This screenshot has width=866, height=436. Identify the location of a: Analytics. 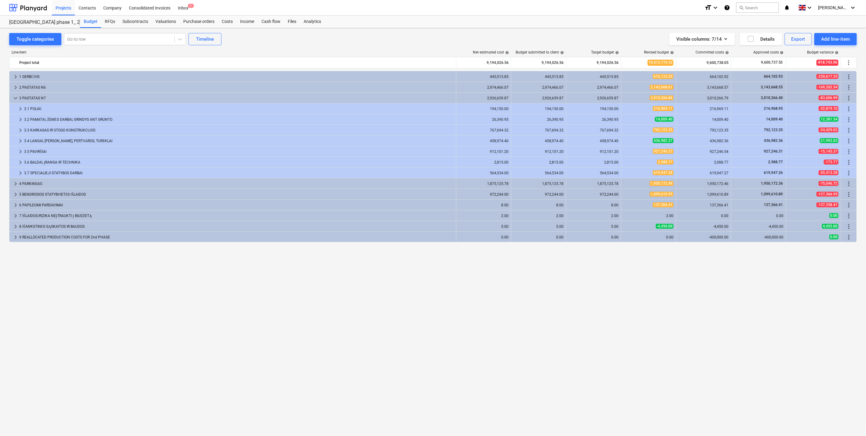
(312, 22).